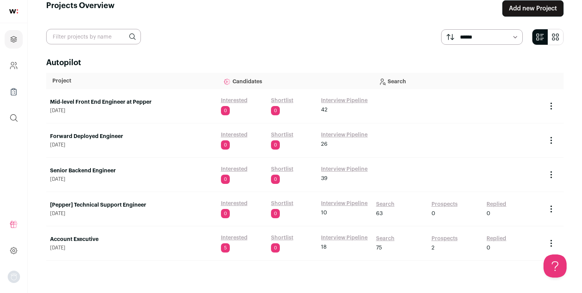 Image resolution: width=582 pixels, height=293 pixels. I want to click on span: 75, so click(379, 248).